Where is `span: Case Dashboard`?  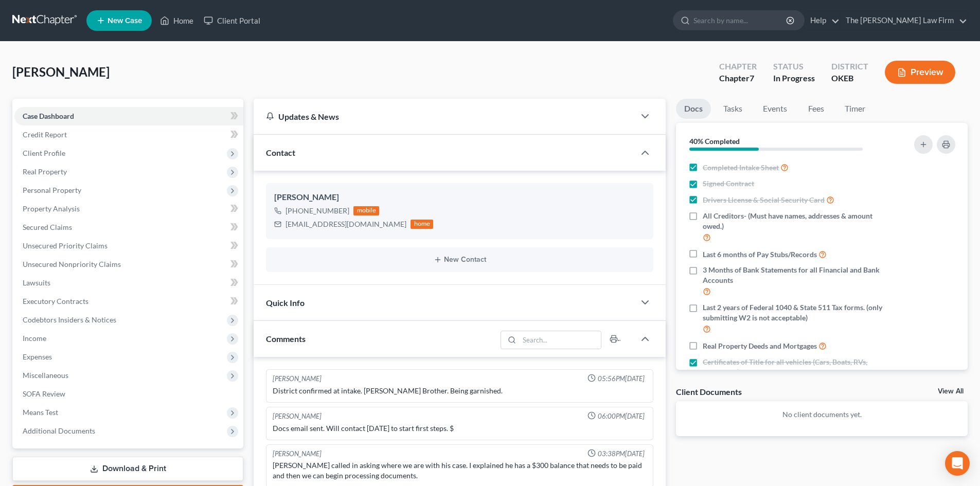
span: Case Dashboard is located at coordinates (48, 116).